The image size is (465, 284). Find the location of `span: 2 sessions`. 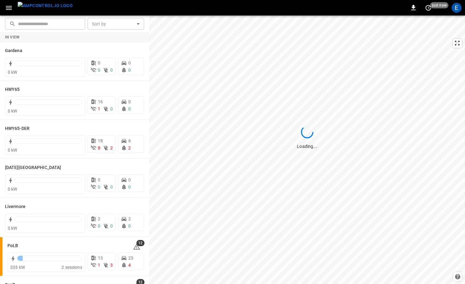

span: 2 sessions is located at coordinates (72, 268).